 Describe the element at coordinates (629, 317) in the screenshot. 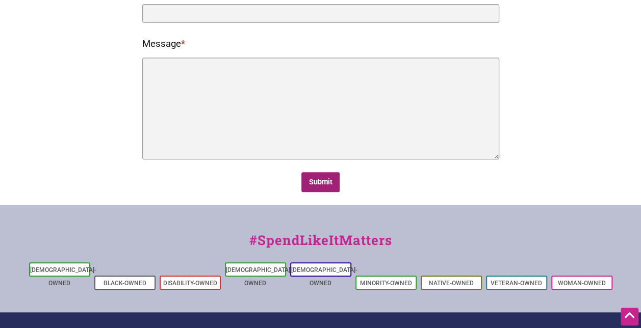

I see `div: Scroll Back to Top` at that location.